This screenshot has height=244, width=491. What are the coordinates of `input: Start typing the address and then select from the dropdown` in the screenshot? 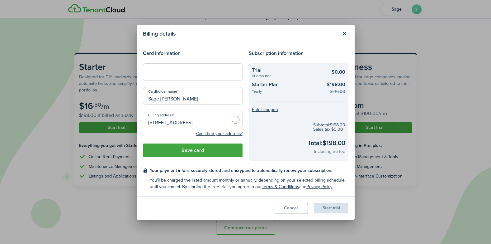 It's located at (193, 119).